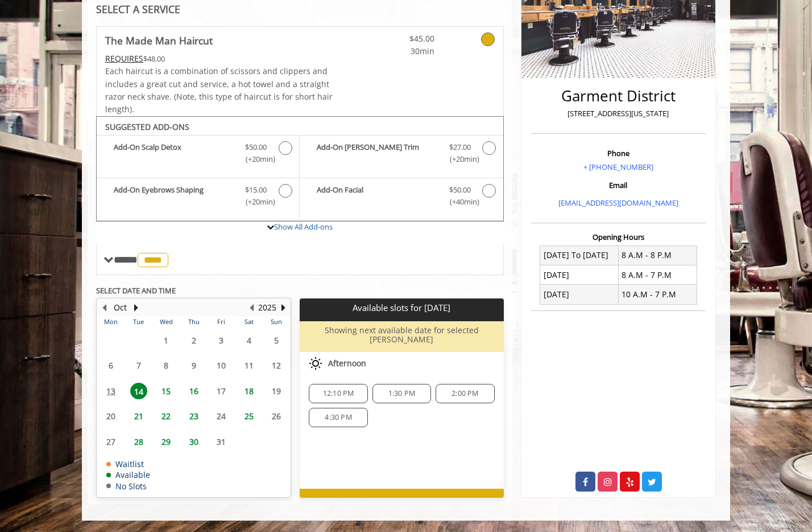 The width and height of the screenshot is (812, 532). Describe the element at coordinates (316, 363) in the screenshot. I see `img: afternoon slots` at that location.